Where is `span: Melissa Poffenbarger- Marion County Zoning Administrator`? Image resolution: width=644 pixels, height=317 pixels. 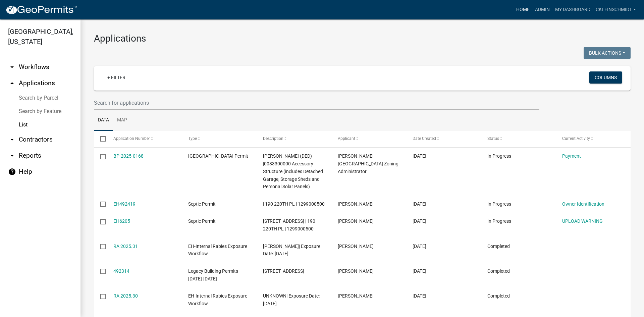
span: Melissa Poffenbarger- Marion County Zoning Administrator is located at coordinates (368, 164).